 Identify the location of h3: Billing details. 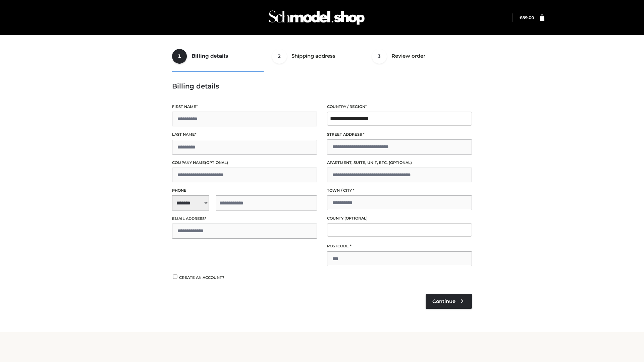
(322, 86).